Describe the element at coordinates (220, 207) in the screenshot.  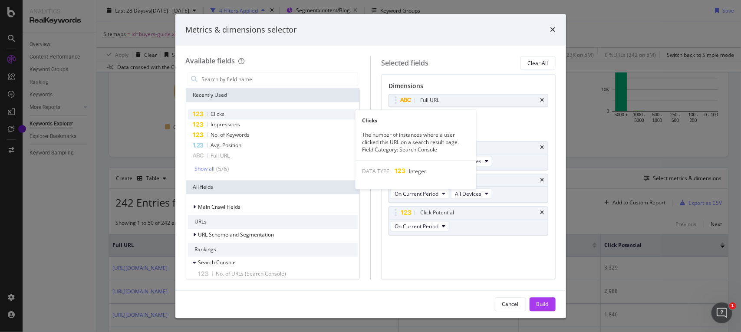
I see `span: Main Crawl Fields` at that location.